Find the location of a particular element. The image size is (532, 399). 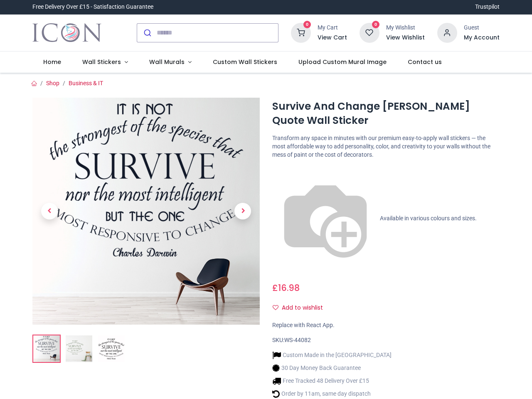

a: Trustpilot is located at coordinates (487, 7).